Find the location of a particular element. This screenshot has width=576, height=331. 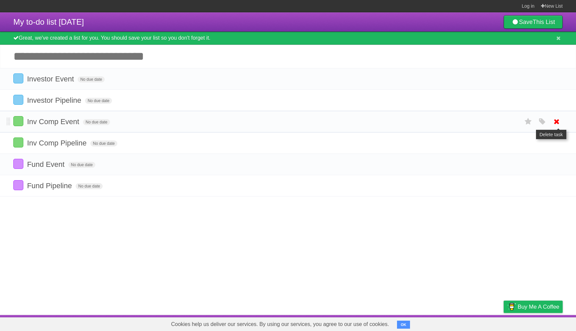

a: Developers is located at coordinates (450, 323).